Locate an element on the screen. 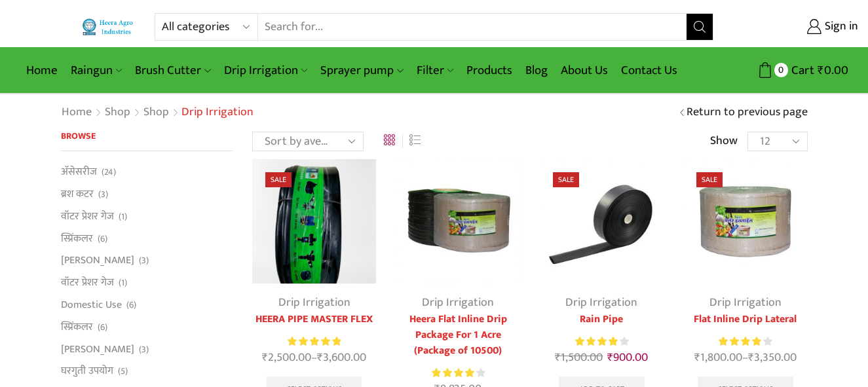 This screenshot has height=387, width=868. a: Raingun is located at coordinates (96, 70).